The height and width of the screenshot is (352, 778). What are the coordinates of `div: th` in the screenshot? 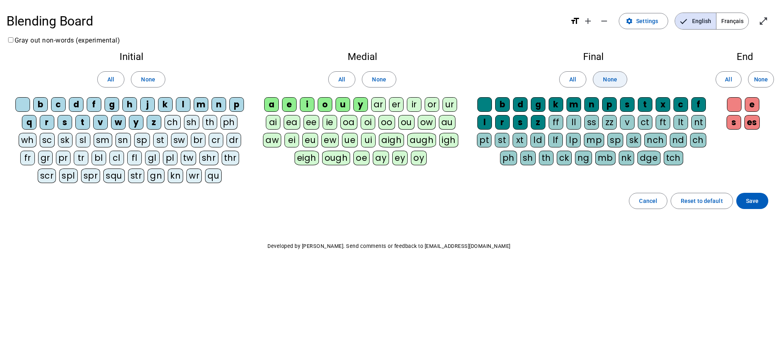 It's located at (210, 122).